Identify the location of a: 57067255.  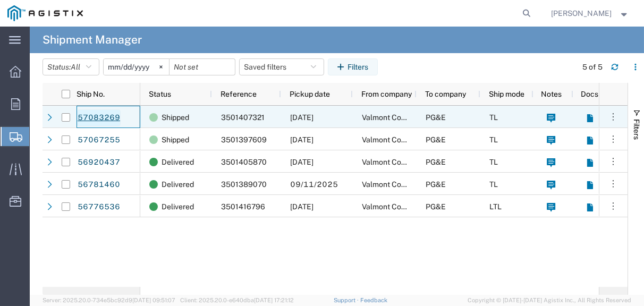
(99, 140).